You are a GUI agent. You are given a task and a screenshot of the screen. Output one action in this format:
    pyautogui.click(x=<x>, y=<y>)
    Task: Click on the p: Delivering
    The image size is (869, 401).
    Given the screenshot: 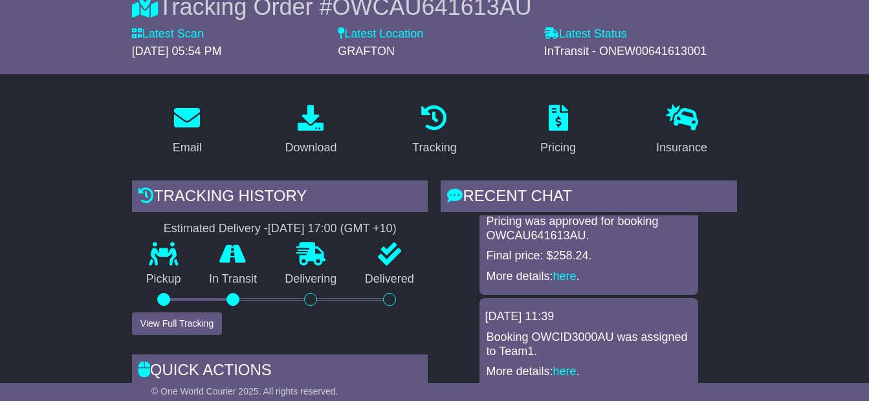 What is the action you would take?
    pyautogui.click(x=311, y=280)
    